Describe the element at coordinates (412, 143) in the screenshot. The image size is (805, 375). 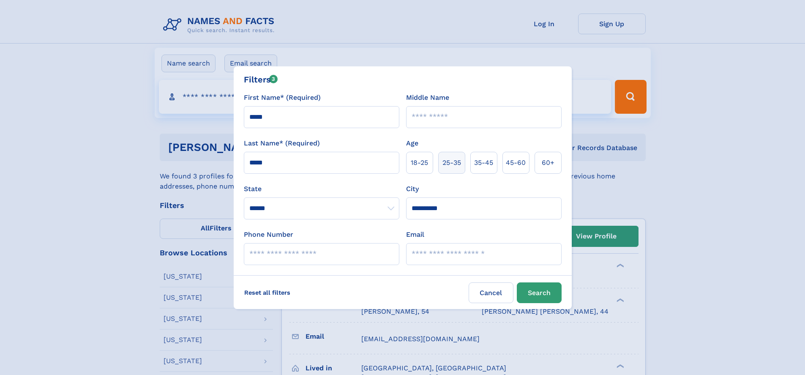
I see `label: Age` at that location.